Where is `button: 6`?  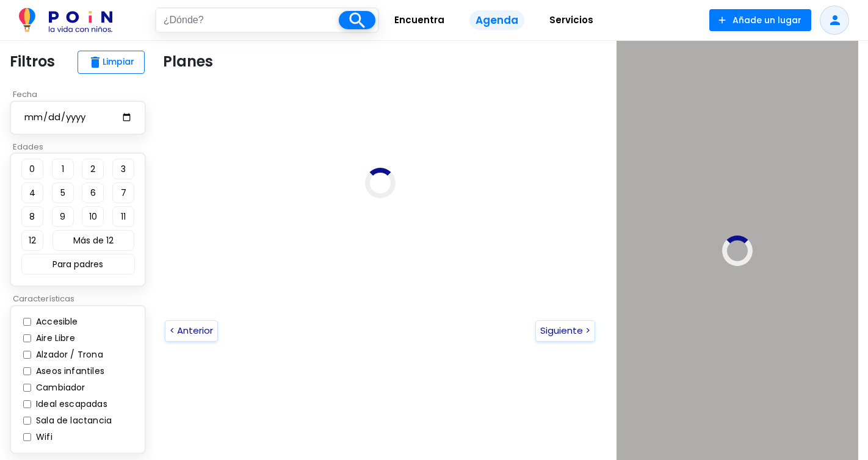
button: 6 is located at coordinates (93, 193).